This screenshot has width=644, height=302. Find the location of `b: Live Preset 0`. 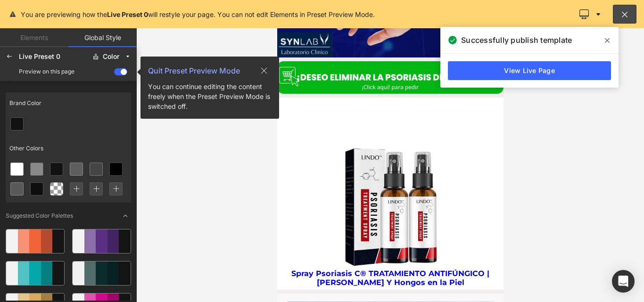

b: Live Preset 0 is located at coordinates (127, 14).